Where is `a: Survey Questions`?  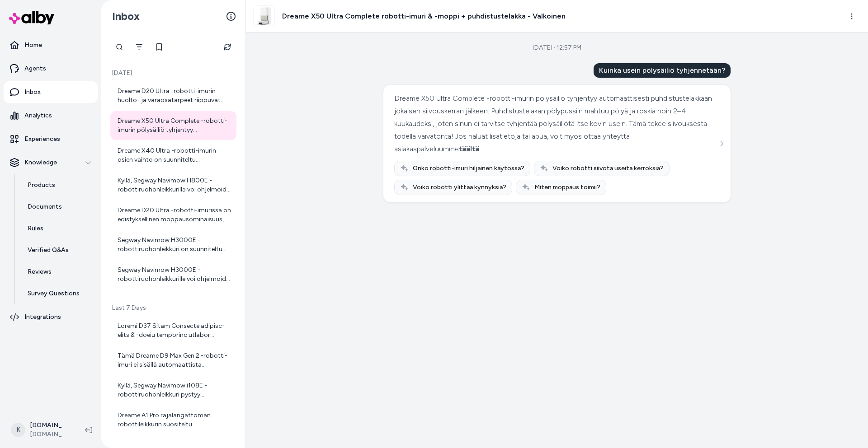
a: Survey Questions is located at coordinates (58, 293).